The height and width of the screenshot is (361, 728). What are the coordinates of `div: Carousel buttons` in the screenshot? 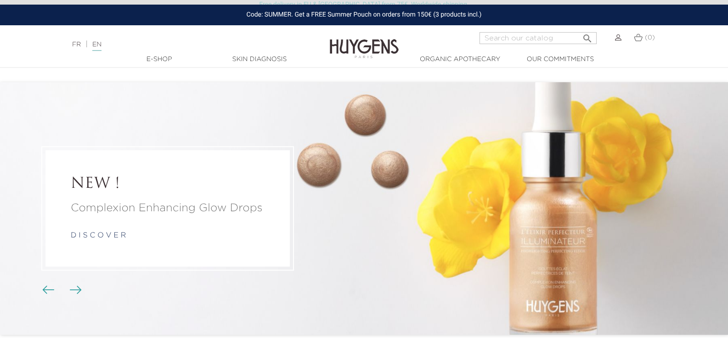 It's located at (61, 290).